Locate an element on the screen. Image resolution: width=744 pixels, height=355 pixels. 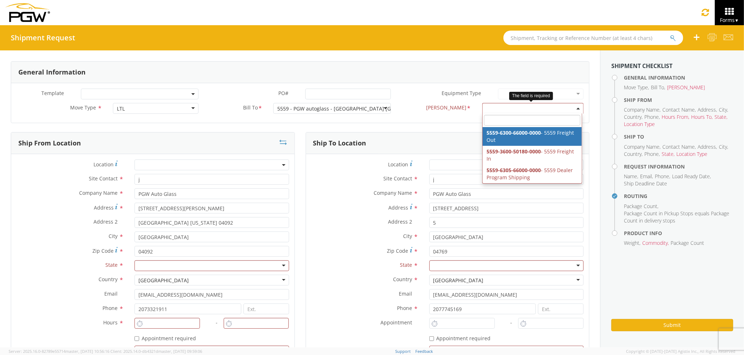
span: Forms is located at coordinates (729, 20).